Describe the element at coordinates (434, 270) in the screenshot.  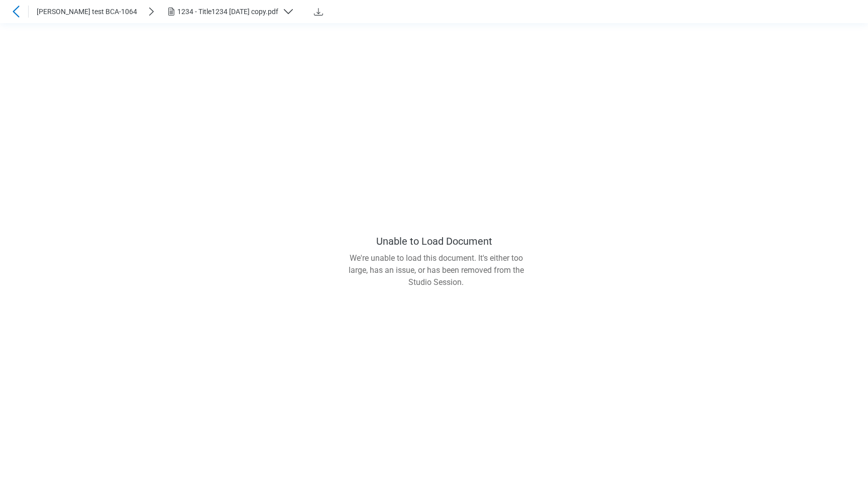
I see `div: We're unable to load this document. It's either too large, has an issue, or has been removed from...` at that location.